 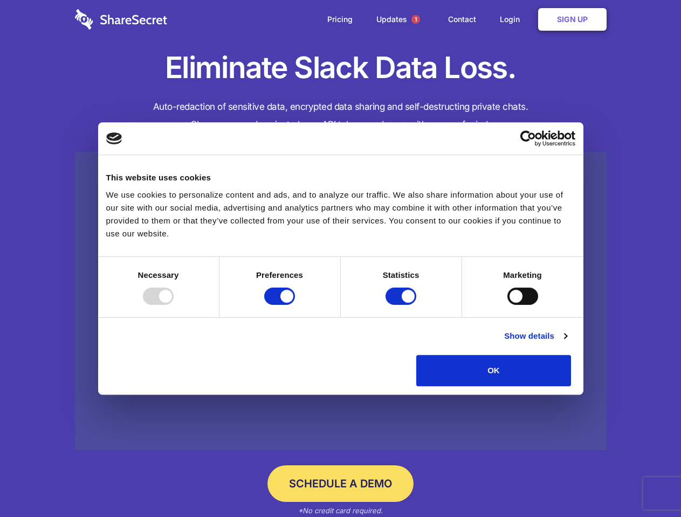 I want to click on strong: Statistics, so click(x=401, y=275).